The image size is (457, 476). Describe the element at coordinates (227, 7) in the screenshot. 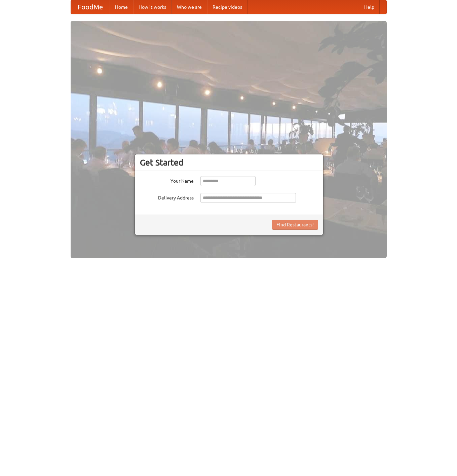

I see `a: Recipe videos` at that location.